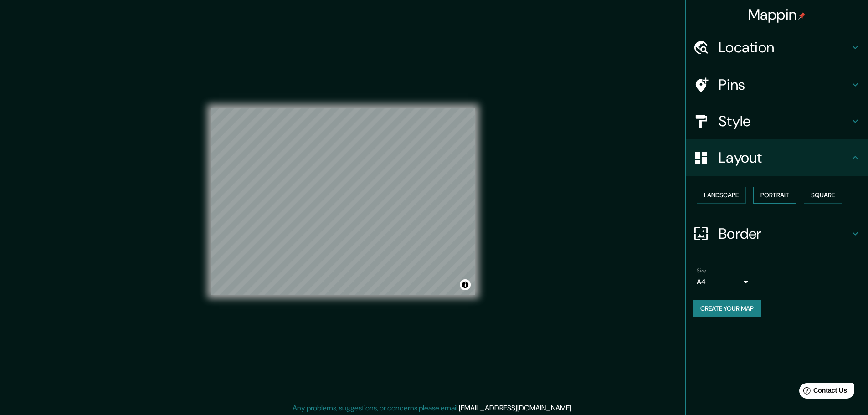 The image size is (868, 415). What do you see at coordinates (784, 85) in the screenshot?
I see `h4: Pins` at bounding box center [784, 85].